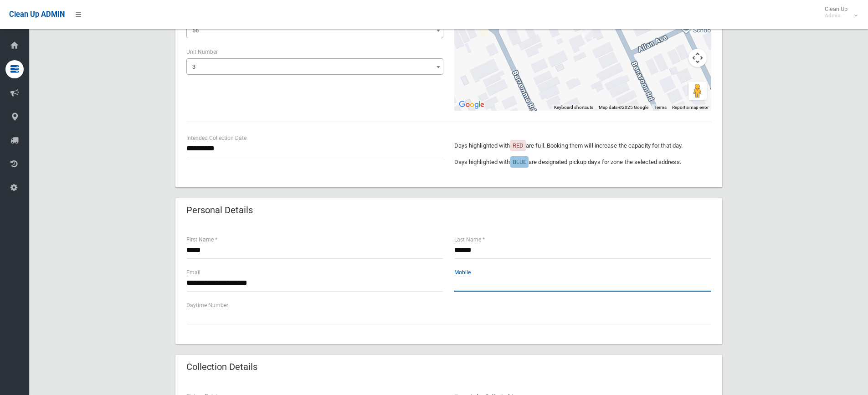 Image resolution: width=868 pixels, height=395 pixels. I want to click on a: Open this area in Google Maps (opens a new window), so click(471, 105).